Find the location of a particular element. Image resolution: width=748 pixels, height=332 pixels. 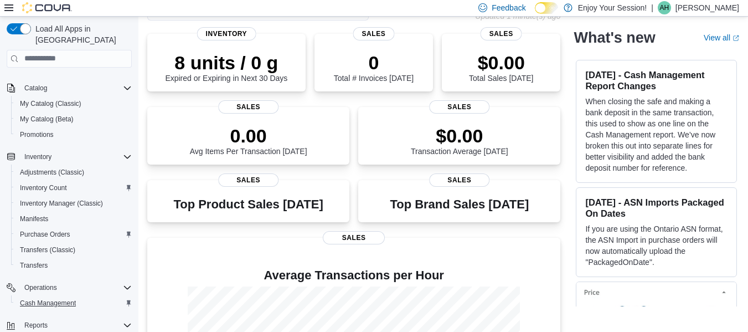

button: Cash Management is located at coordinates (74, 303).